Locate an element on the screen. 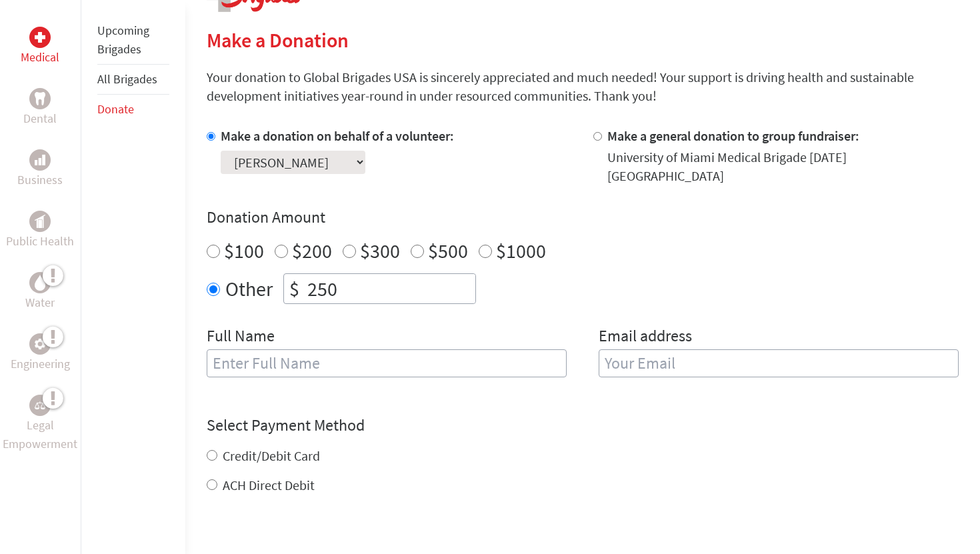 The width and height of the screenshot is (980, 554). label: Make a donation on behalf of a volunteer: is located at coordinates (337, 135).